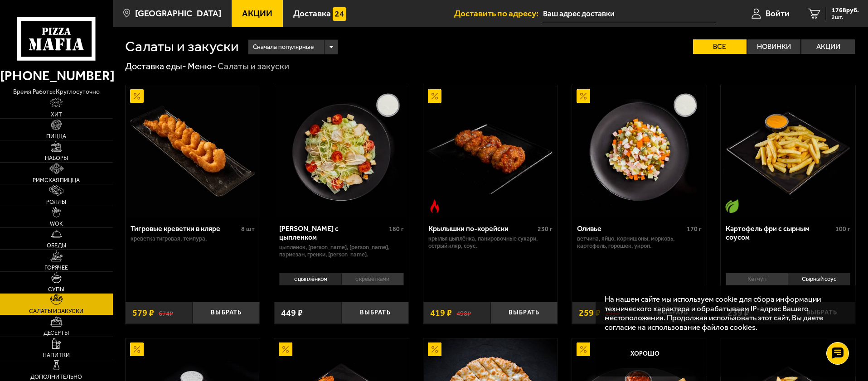  I want to click on div: Крылышки по-корейски, so click(482, 228).